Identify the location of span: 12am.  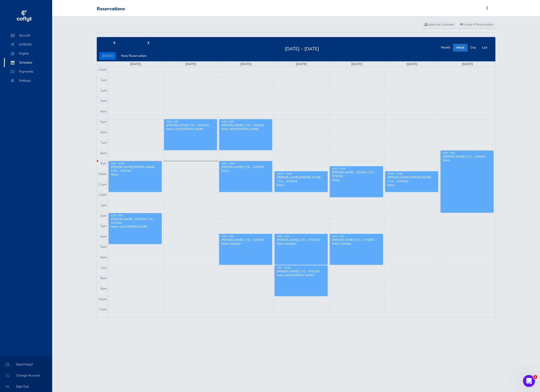
(103, 70).